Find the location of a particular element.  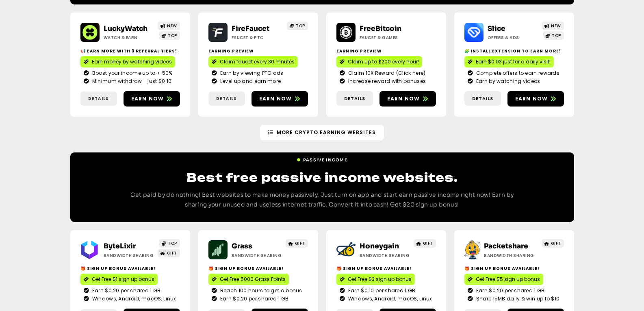

span: Claim up to $200 every hour! is located at coordinates (383, 62).